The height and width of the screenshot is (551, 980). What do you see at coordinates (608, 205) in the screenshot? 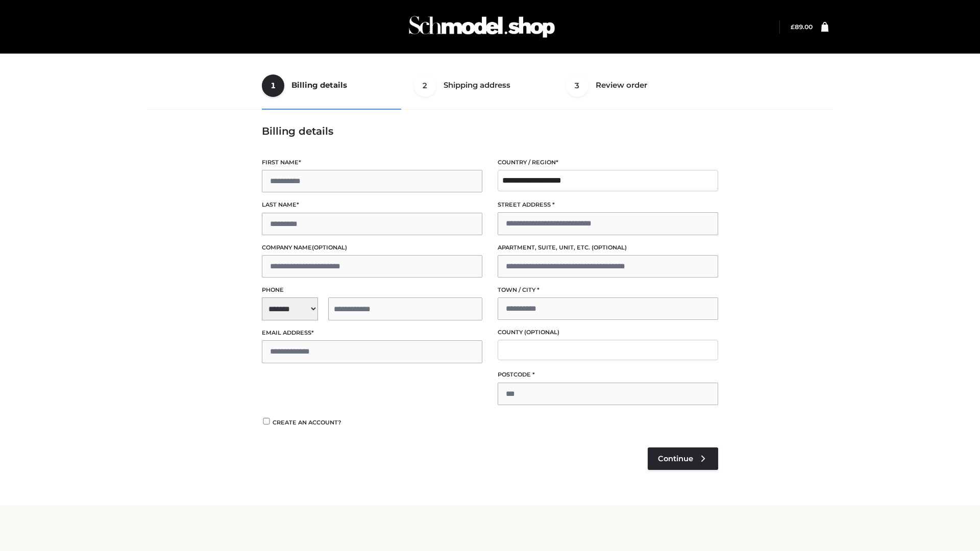
I see `label: Street address` at bounding box center [608, 205].